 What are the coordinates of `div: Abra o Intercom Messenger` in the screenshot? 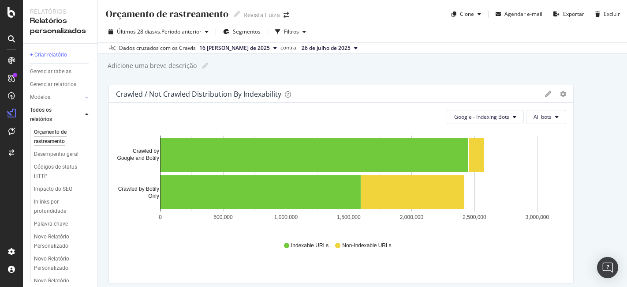 It's located at (608, 267).